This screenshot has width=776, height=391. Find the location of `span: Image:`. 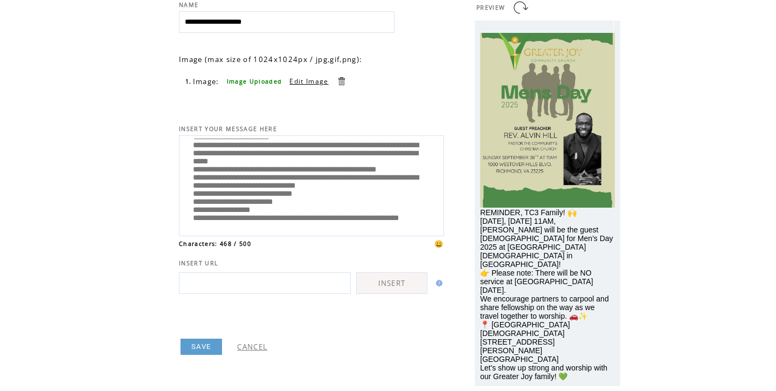

span: Image: is located at coordinates (206, 81).